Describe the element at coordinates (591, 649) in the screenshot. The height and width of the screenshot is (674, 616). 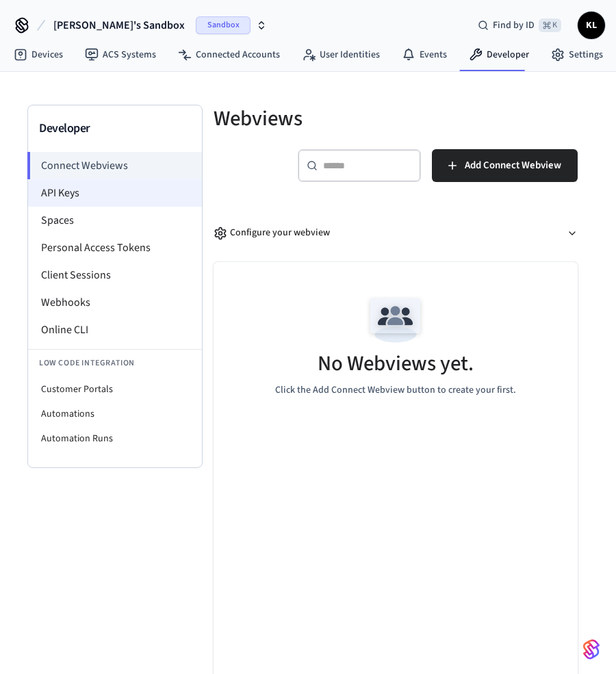
I see `img: SeamLogoGradient.69752ec5.svg` at that location.